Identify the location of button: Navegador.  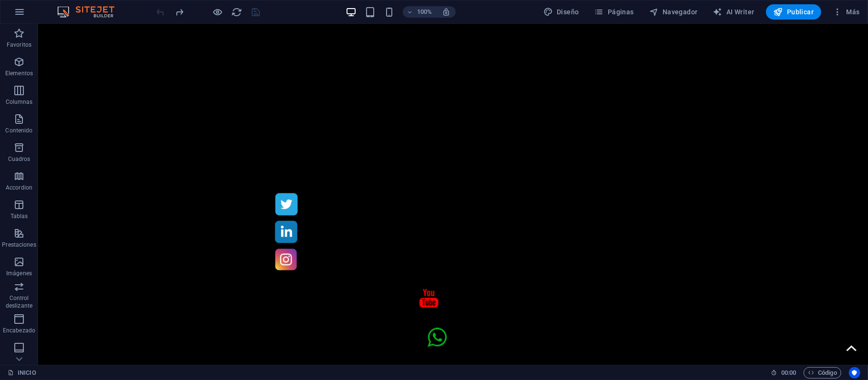
(674, 12).